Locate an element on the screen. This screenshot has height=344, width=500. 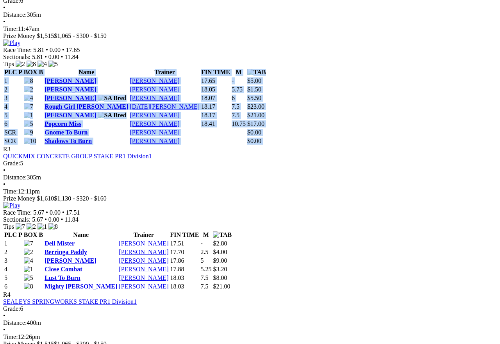
td: 4 is located at coordinates (13, 269).